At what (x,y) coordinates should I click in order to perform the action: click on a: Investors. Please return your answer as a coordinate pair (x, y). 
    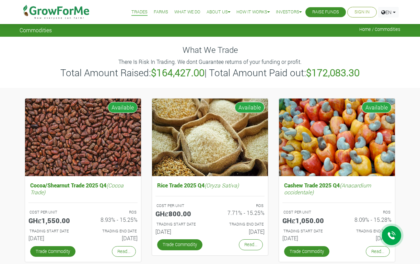
    Looking at the image, I should click on (288, 12).